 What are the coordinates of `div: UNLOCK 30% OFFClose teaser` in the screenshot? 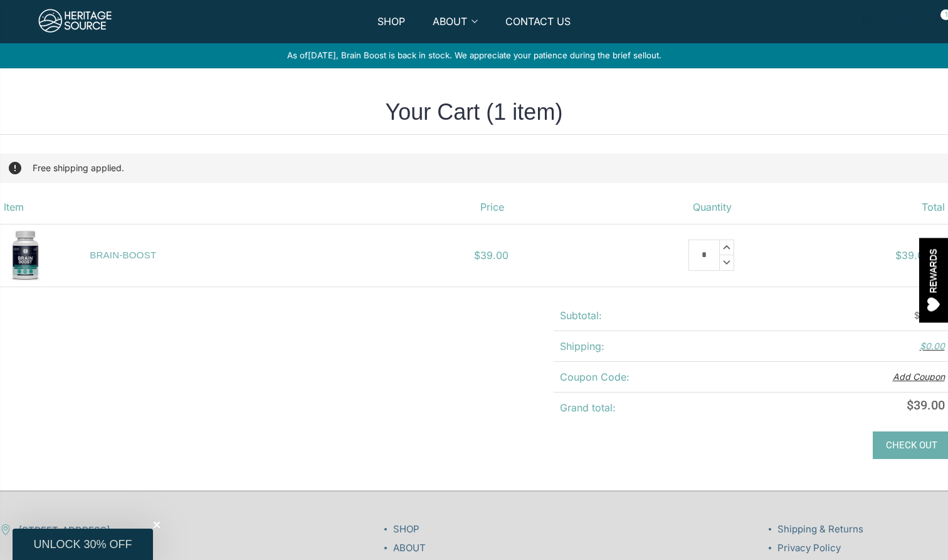 It's located at (83, 544).